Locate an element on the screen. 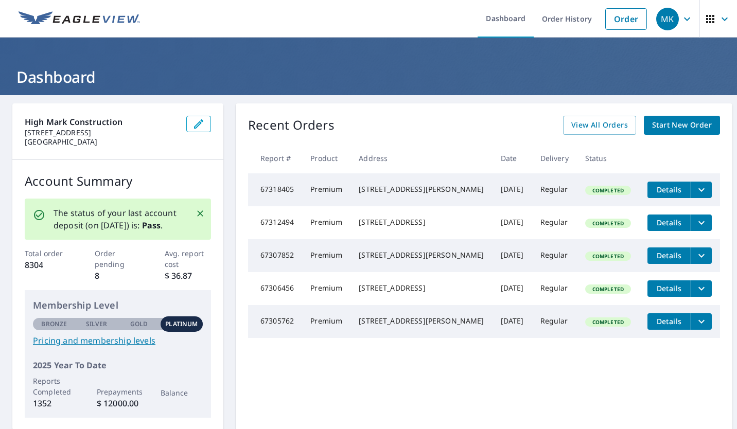 The image size is (737, 429). p: 2025 Year To Date is located at coordinates (118, 365).